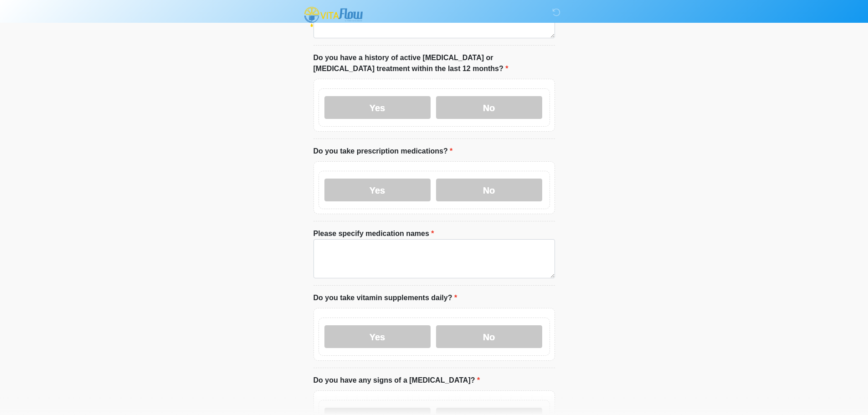 This screenshot has height=415, width=868. What do you see at coordinates (383, 151) in the screenshot?
I see `label: Do you take prescription medications?` at bounding box center [383, 151].